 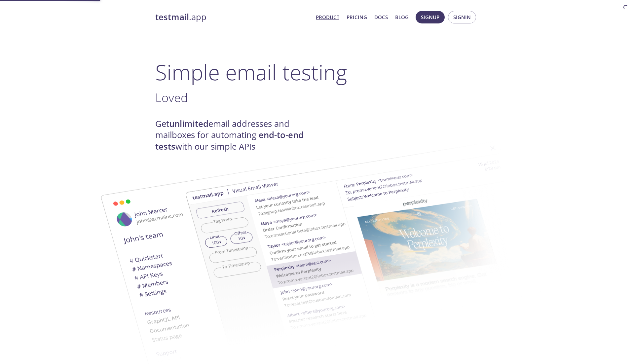 I want to click on strong: unlimited, so click(x=189, y=124).